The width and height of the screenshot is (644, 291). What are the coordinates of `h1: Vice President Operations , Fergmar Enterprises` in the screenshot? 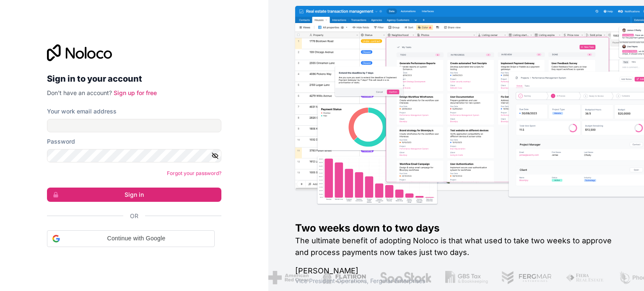 It's located at (456, 281).